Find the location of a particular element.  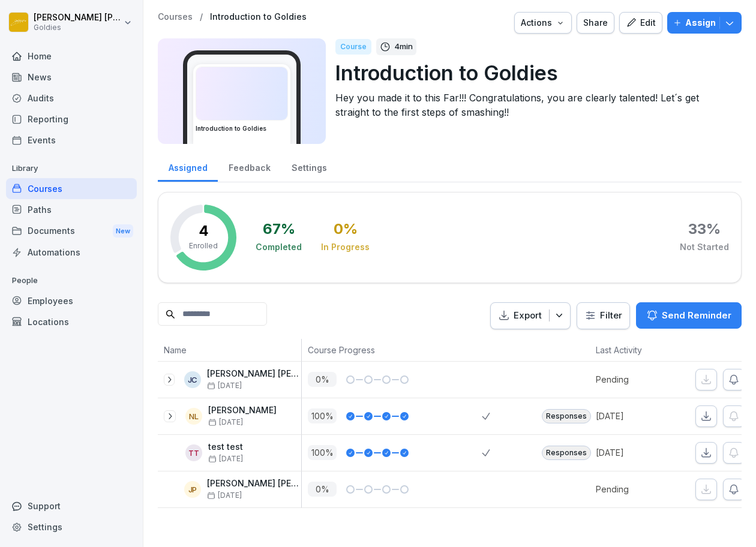

p: 4 min is located at coordinates (403, 47).